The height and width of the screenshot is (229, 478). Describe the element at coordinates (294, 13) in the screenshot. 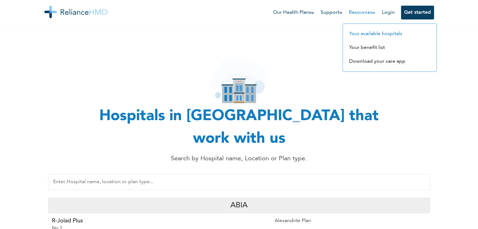

I see `a: Our Health Plans` at that location.